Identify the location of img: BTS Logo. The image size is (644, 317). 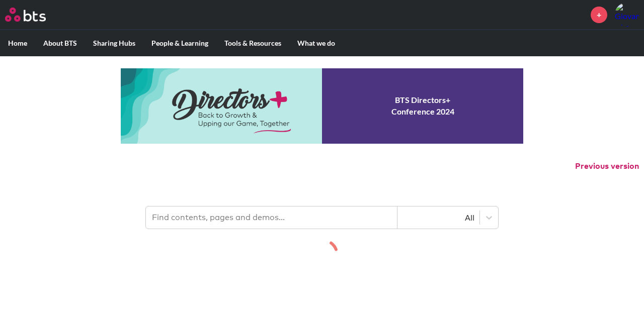
(25, 14).